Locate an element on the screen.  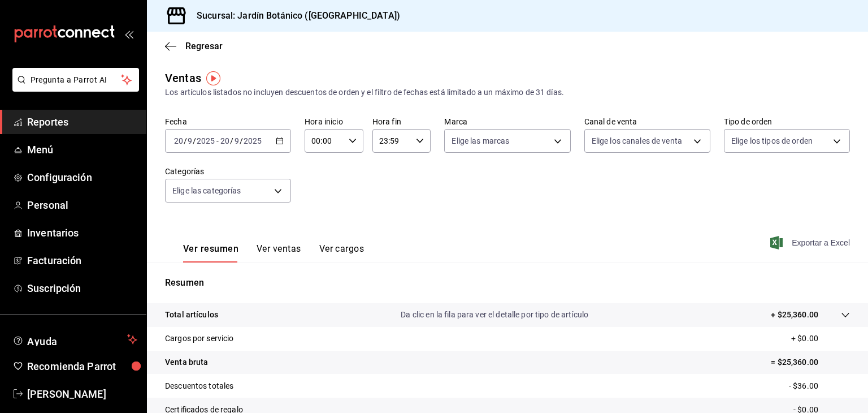
button: Ver ventas is located at coordinates (278, 253).